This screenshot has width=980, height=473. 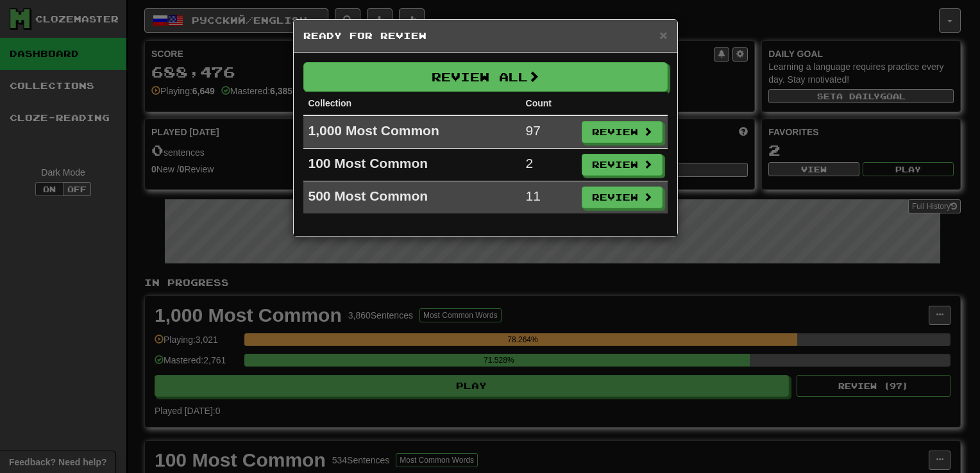 What do you see at coordinates (412, 165) in the screenshot?
I see `td: 100 Most Common` at bounding box center [412, 165].